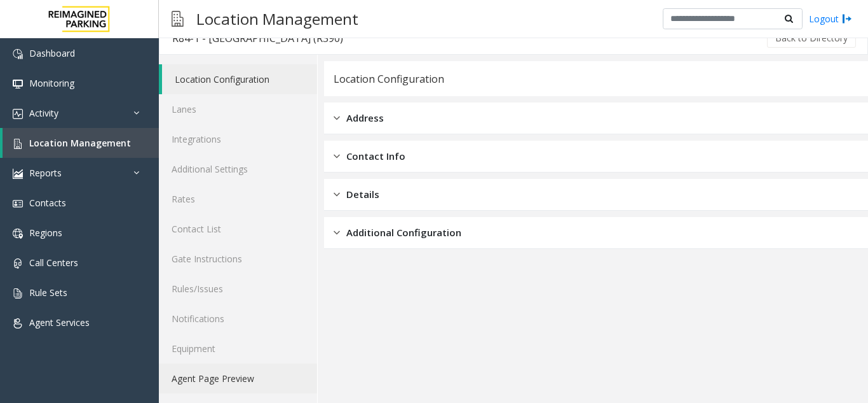 The image size is (868, 403). What do you see at coordinates (238, 228) in the screenshot?
I see `a: Contact List` at bounding box center [238, 228].